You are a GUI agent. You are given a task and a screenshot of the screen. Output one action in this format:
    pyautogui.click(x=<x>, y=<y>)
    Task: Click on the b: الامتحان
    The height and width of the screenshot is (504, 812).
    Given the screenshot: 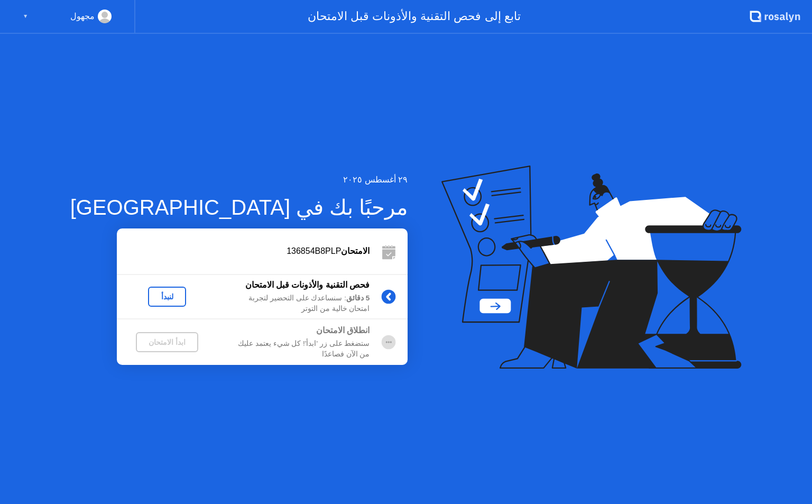 What is the action you would take?
    pyautogui.click(x=355, y=251)
    